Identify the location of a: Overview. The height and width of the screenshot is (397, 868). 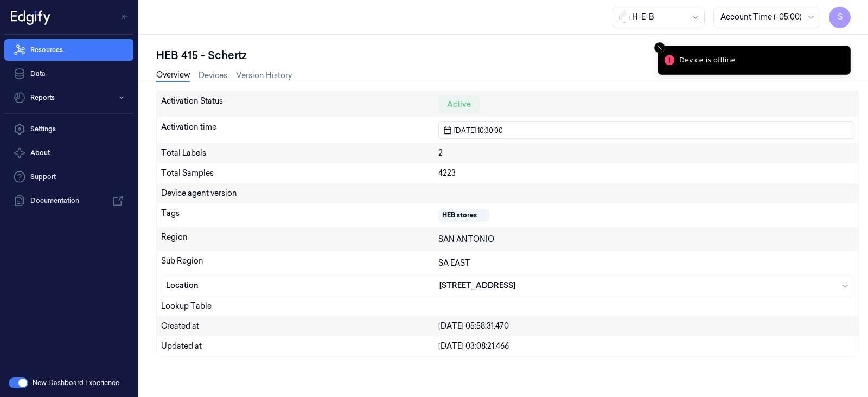
(173, 76).